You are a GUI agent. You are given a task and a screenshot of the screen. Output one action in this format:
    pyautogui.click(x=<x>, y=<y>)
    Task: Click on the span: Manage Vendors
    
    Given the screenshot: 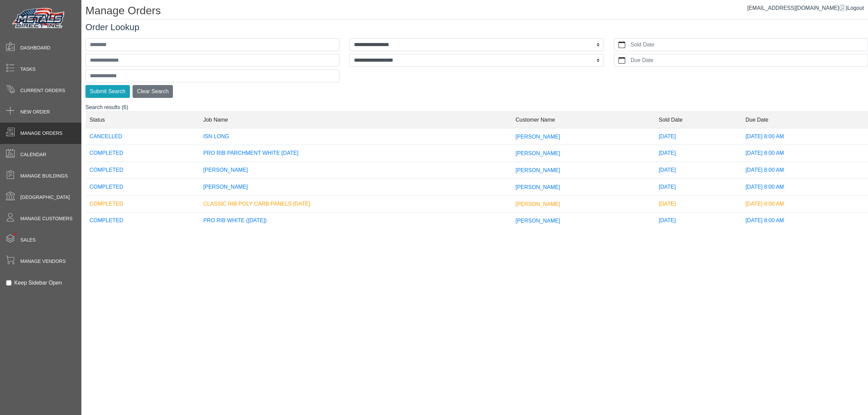 What is the action you would take?
    pyautogui.click(x=43, y=261)
    